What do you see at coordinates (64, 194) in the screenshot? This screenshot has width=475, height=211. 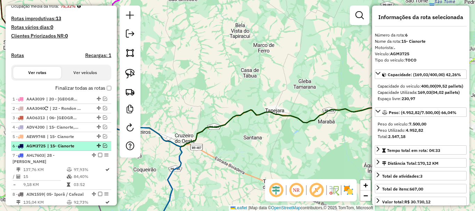 I see `span: | 05- Iporã / Cafezal` at bounding box center [64, 194].